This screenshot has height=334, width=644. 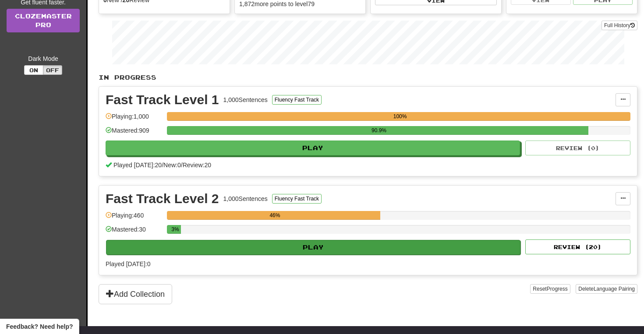 I want to click on div: Mastered: 30, so click(x=134, y=232).